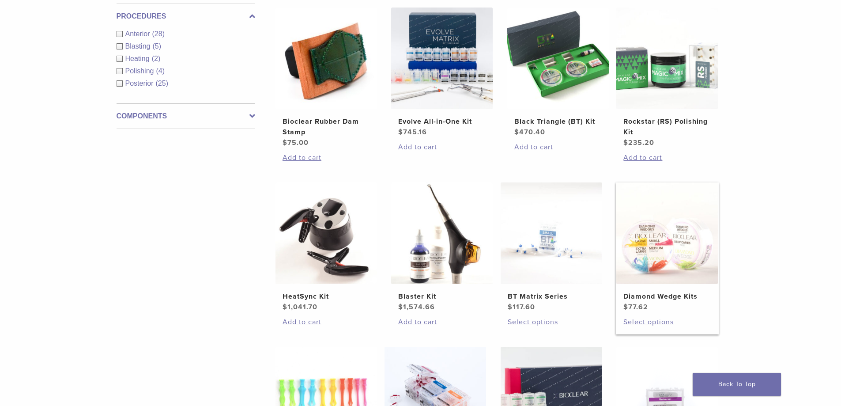 The width and height of the screenshot is (841, 406). What do you see at coordinates (558, 72) in the screenshot?
I see `a: Black Triangle (BT) KitBlack Triangle (BT) Kit $470.40` at bounding box center [558, 72].